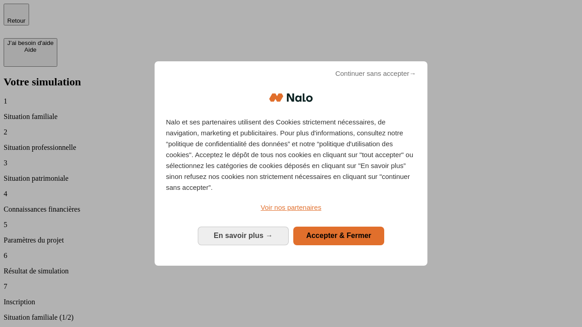  I want to click on span: Voir nos partenaires, so click(291, 207).